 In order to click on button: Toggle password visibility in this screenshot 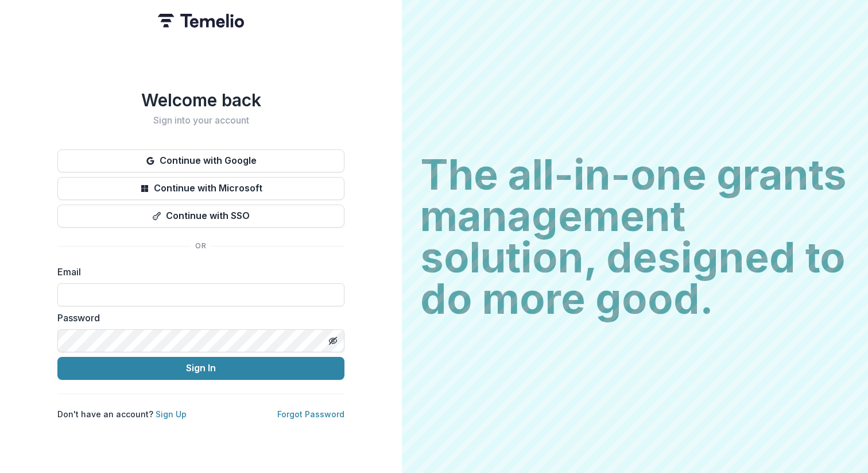, I will do `click(333, 341)`.